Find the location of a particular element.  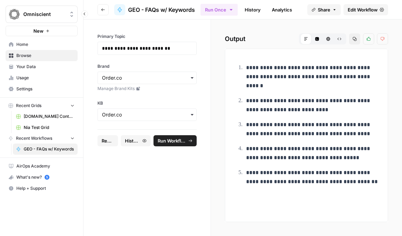

img: Omniscient Logo is located at coordinates (14, 14).